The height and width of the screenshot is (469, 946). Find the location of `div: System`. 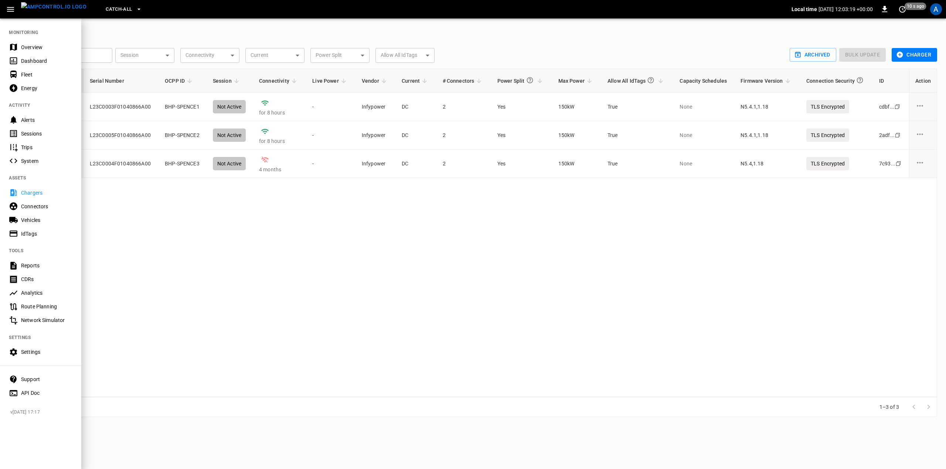

div: System is located at coordinates (47, 161).